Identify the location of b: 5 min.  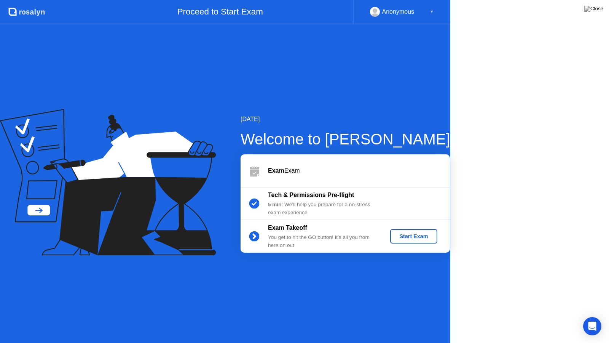
(275, 204).